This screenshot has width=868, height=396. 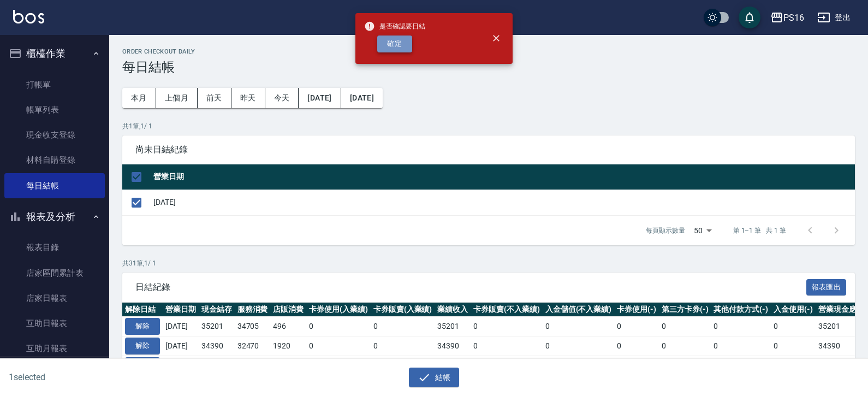 I want to click on span: 尚未日結紀錄, so click(x=489, y=150).